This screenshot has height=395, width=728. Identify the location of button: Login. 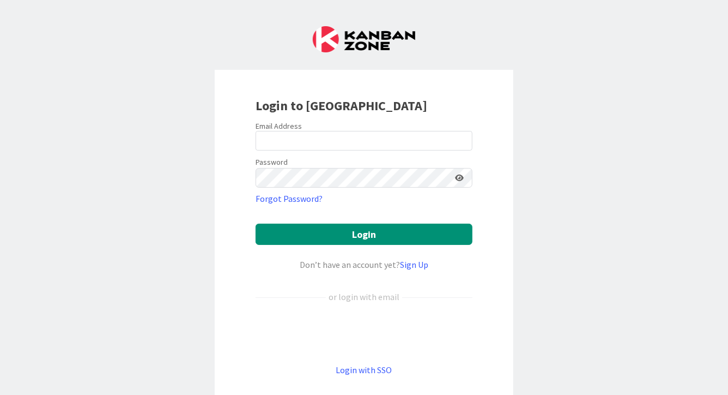
(364, 234).